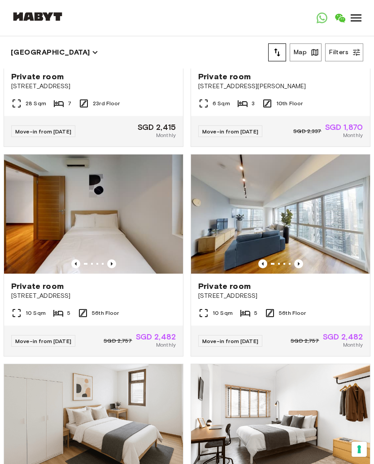  What do you see at coordinates (38, 17) in the screenshot?
I see `img: Habyt` at bounding box center [38, 17].